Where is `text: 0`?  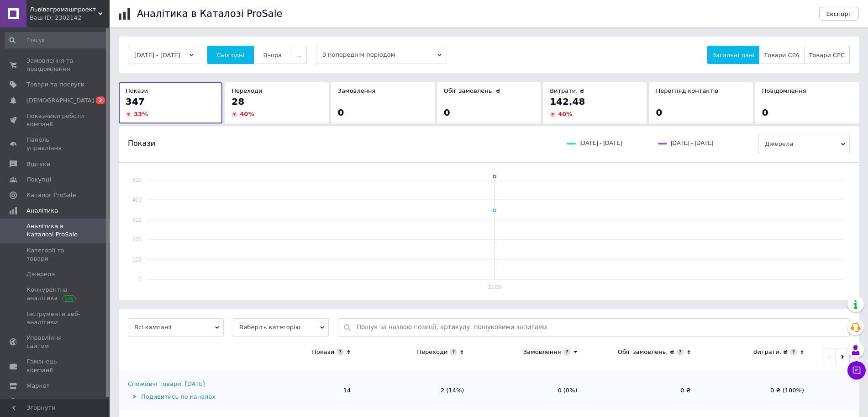 text: 0 is located at coordinates (139, 279).